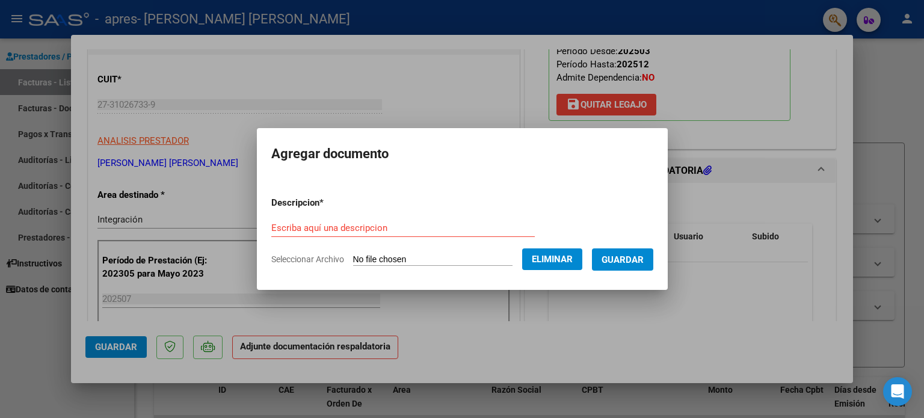  Describe the element at coordinates (623, 260) in the screenshot. I see `span: Guardar` at that location.